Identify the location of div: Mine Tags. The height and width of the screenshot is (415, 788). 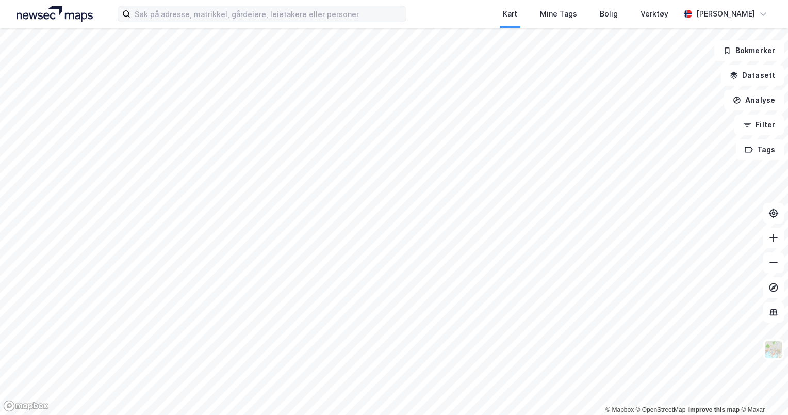
(558, 14).